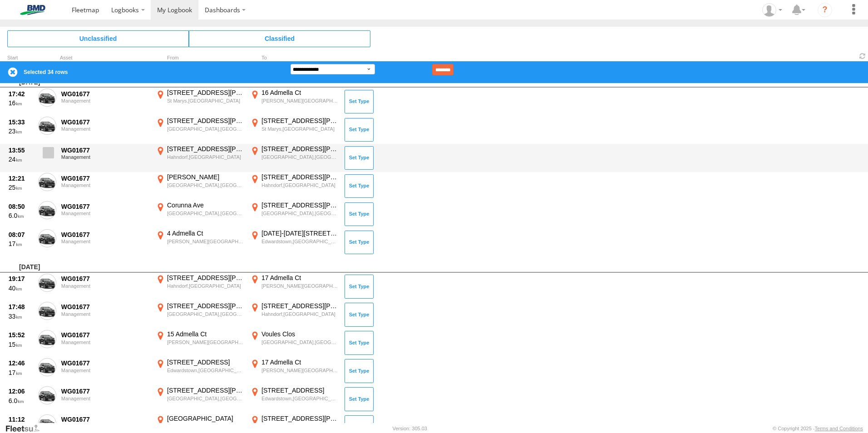 Image resolution: width=868 pixels, height=433 pixels. Describe the element at coordinates (199, 58) in the screenshot. I see `div: From` at that location.